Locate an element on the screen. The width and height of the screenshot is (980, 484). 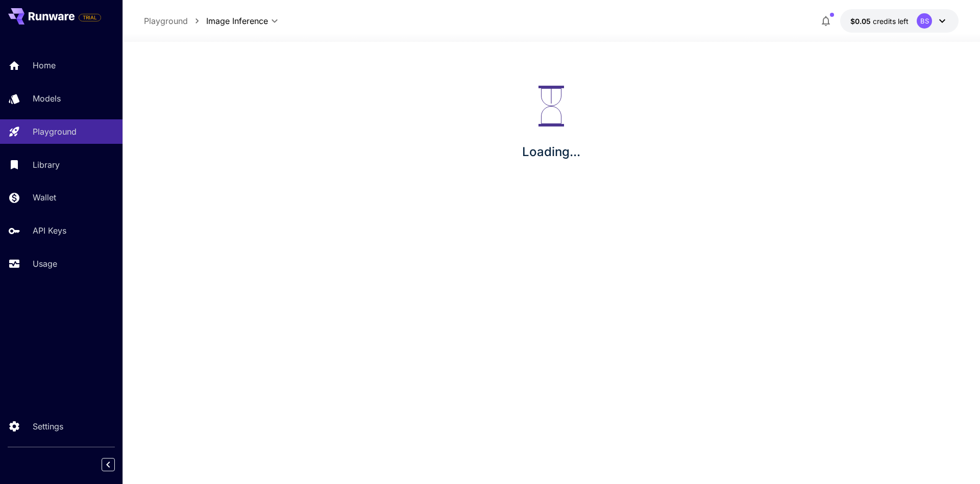
span: credits left is located at coordinates (890, 21).